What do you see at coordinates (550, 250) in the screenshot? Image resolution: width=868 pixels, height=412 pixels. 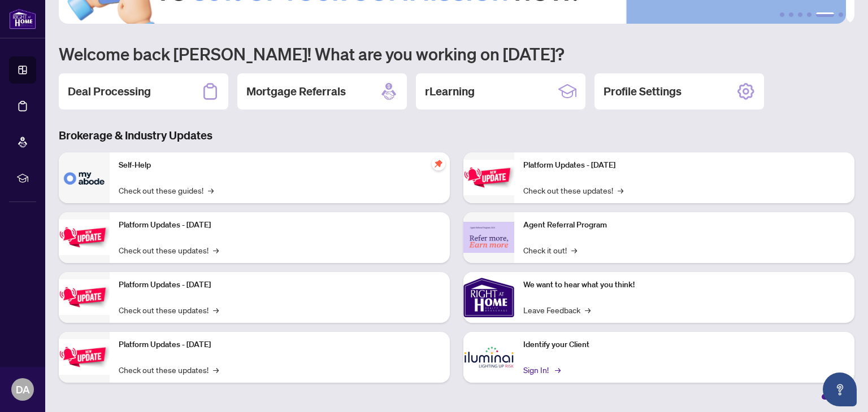 I see `a: Check it out!→` at bounding box center [550, 250].